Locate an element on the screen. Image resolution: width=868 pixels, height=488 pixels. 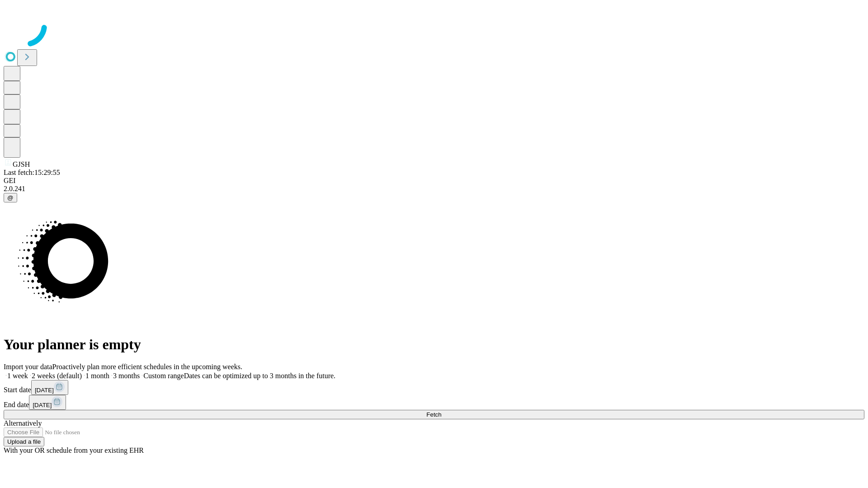
div: GEI is located at coordinates (434, 181).